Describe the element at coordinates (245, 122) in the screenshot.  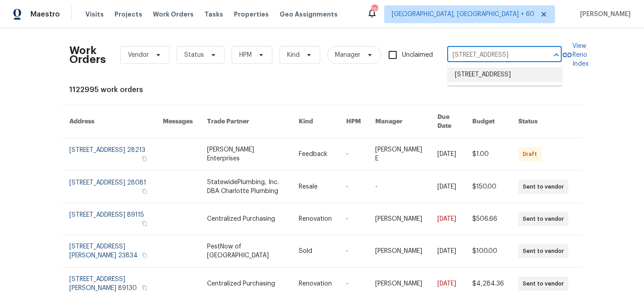
I see `th: Trade Partner` at that location.